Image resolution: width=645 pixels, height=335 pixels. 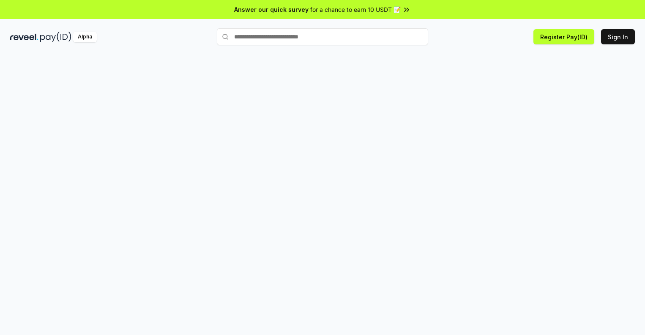 What do you see at coordinates (272, 9) in the screenshot?
I see `span: Answer our quick survey` at bounding box center [272, 9].